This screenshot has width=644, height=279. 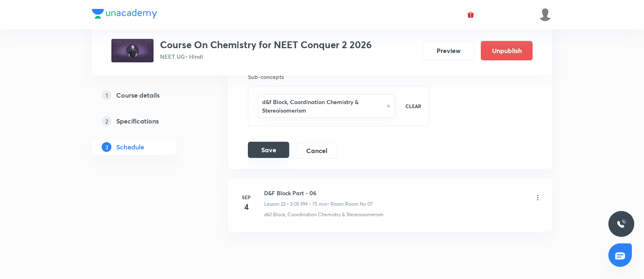 What do you see at coordinates (147, 95) in the screenshot?
I see `a: 1Course details` at bounding box center [147, 95].